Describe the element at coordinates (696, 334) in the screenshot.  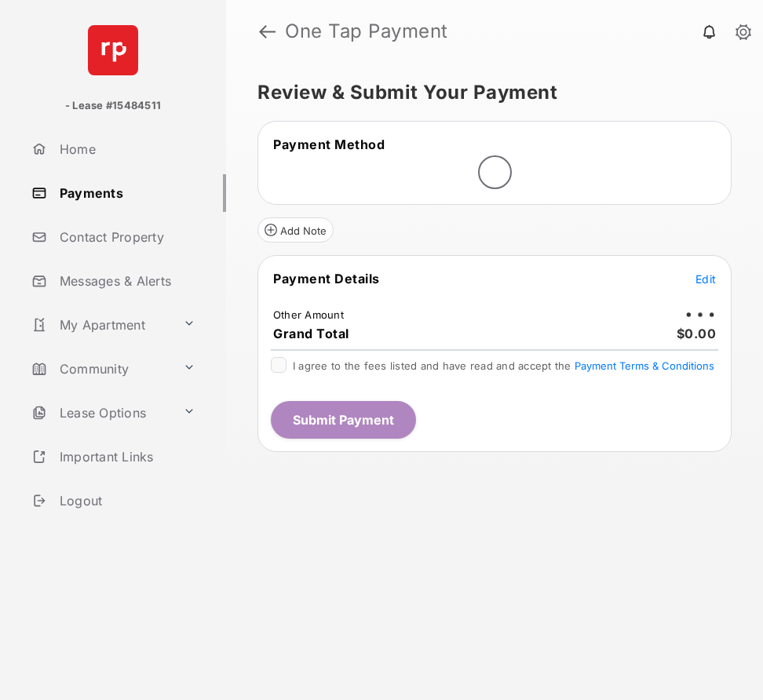
I see `span: $0.00` at that location.